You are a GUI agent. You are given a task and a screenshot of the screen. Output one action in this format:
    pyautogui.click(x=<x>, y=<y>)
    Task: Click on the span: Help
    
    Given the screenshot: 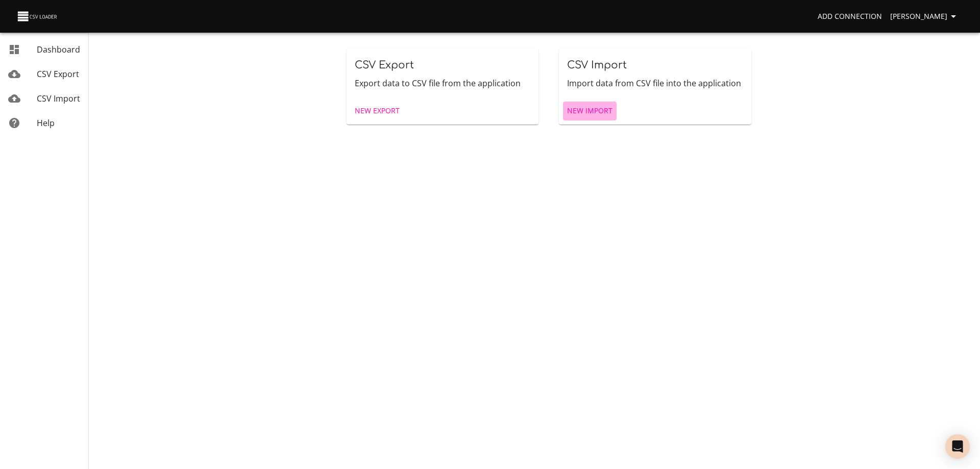 What is the action you would take?
    pyautogui.click(x=45, y=124)
    